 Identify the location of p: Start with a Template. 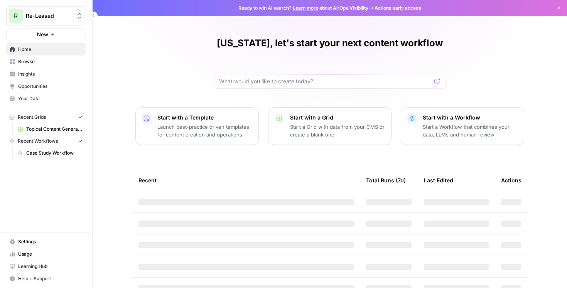
(205, 118).